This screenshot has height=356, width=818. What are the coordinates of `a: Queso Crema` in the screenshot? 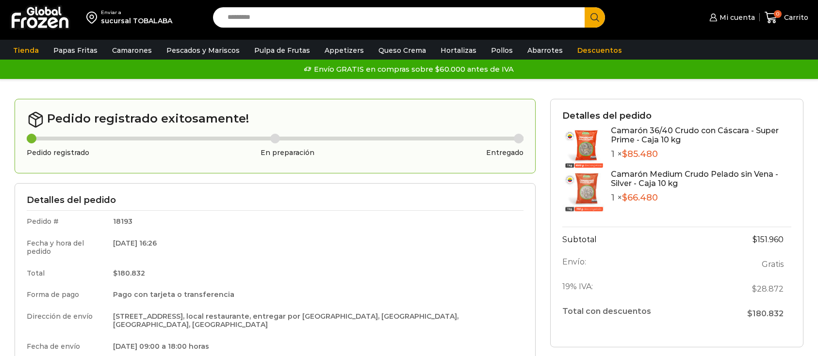 It's located at (402, 50).